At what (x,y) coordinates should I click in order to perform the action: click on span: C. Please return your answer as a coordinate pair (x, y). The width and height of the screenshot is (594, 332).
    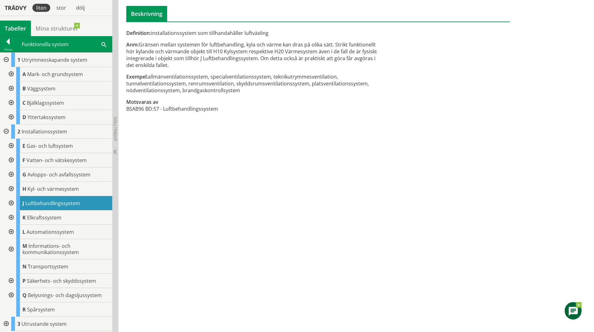
    Looking at the image, I should click on (24, 103).